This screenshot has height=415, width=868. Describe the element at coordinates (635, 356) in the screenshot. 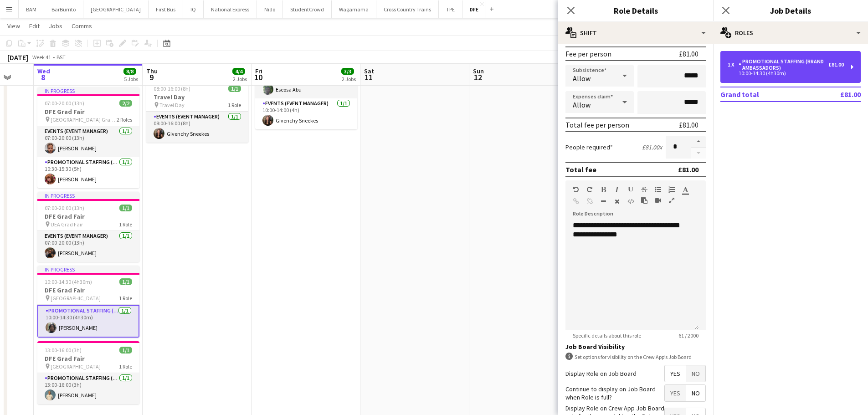

I see `div: Set options for visibility on the Crew App’s Job Board` at that location.